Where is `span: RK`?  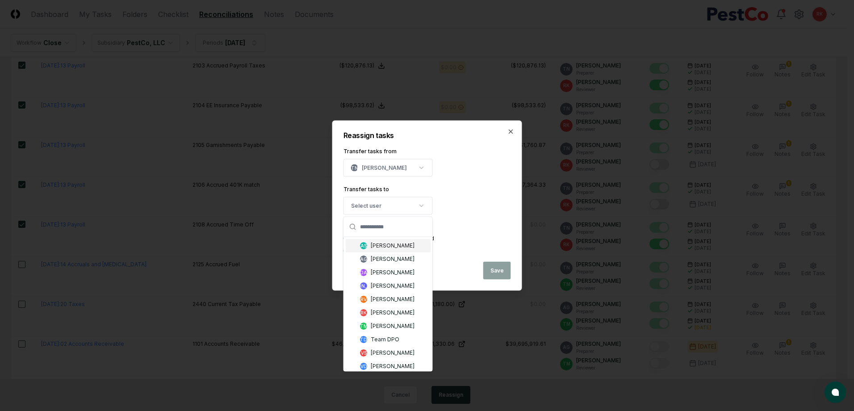
span: RK is located at coordinates (364, 312).